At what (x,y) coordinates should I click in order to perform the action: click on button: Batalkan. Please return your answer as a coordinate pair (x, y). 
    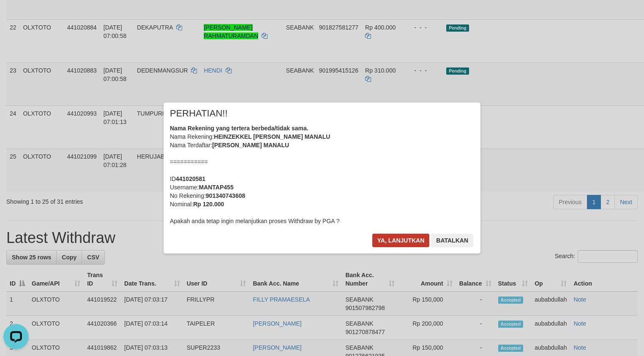
    Looking at the image, I should click on (452, 240).